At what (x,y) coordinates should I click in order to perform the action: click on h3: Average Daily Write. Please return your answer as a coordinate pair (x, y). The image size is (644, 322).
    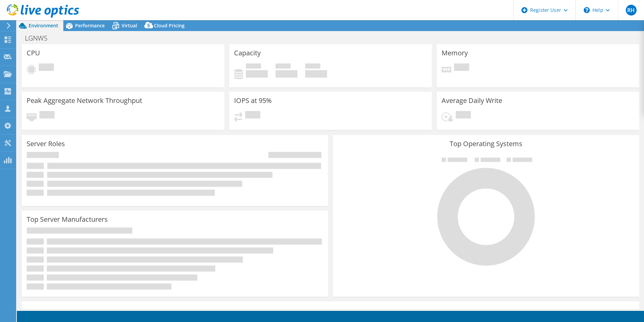
    Looking at the image, I should click on (472, 100).